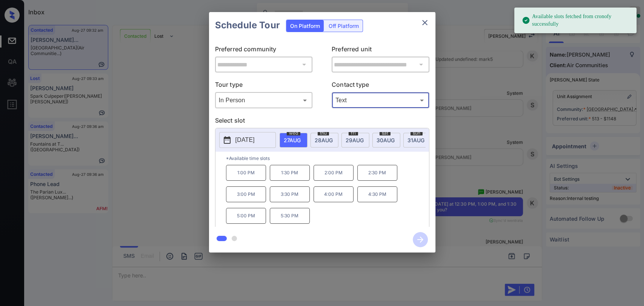  Describe the element at coordinates (248, 25) in the screenshot. I see `h2: Schedule Tour` at that location.